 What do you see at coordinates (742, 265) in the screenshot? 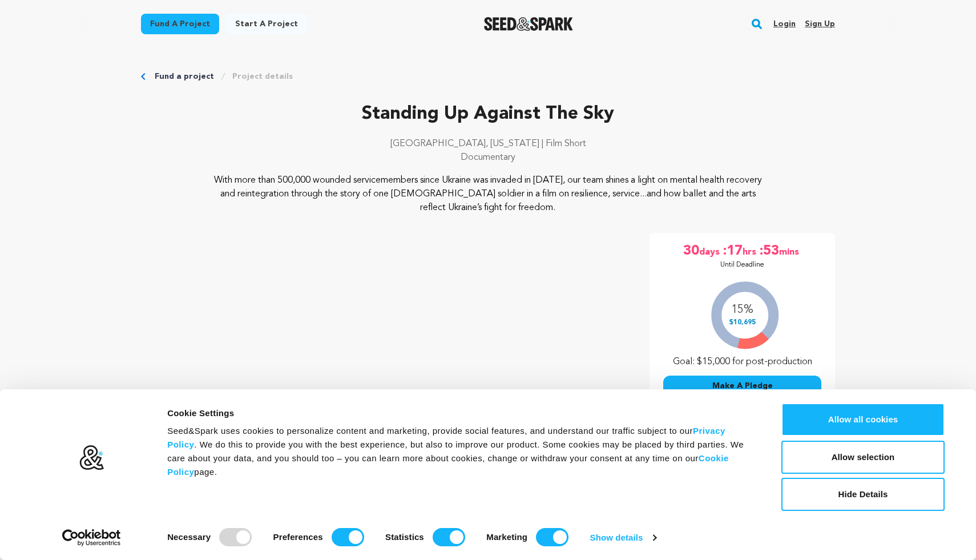
I see `p: Until Deadline` at bounding box center [742, 265].